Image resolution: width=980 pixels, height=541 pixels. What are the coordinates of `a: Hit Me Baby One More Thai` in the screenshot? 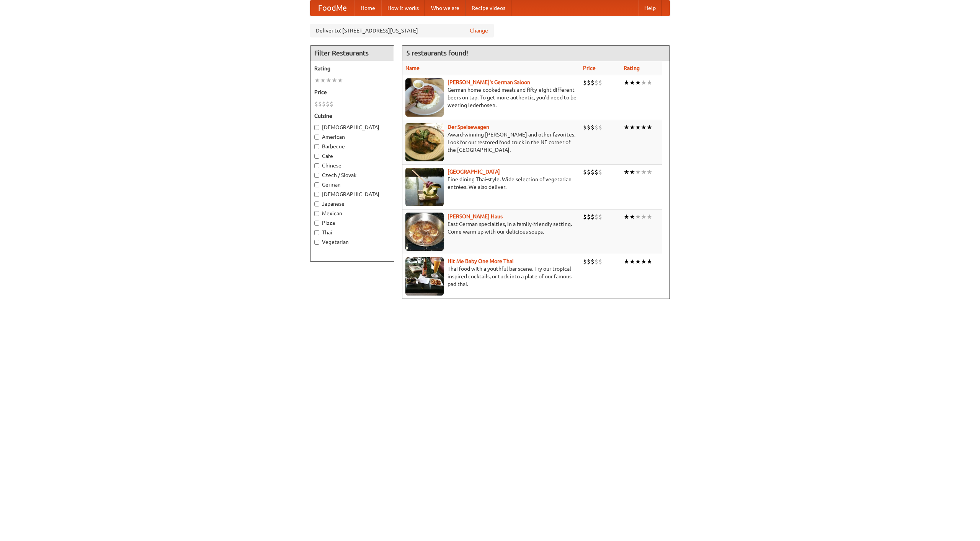 It's located at (480, 261).